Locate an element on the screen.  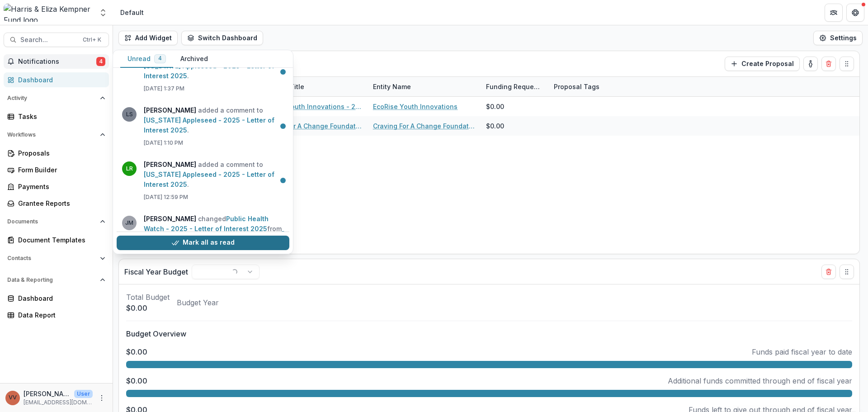
p: LOI ( 2 ) is located at coordinates (303, 64).